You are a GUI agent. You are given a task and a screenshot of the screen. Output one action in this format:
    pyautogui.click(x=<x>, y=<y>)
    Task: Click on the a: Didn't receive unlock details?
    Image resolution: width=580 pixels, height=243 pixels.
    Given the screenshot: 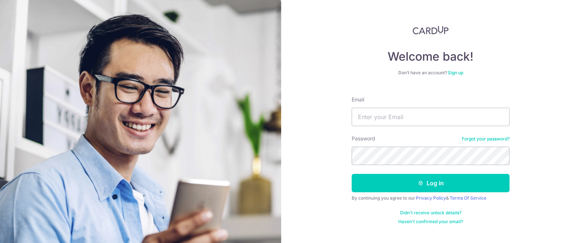 What is the action you would take?
    pyautogui.click(x=430, y=212)
    